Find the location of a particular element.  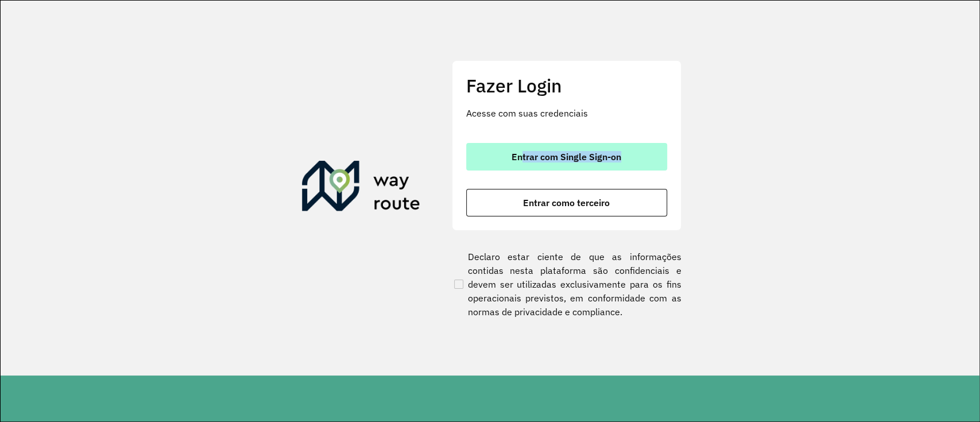

img: Roteirizador AmbevTech is located at coordinates (361, 188).